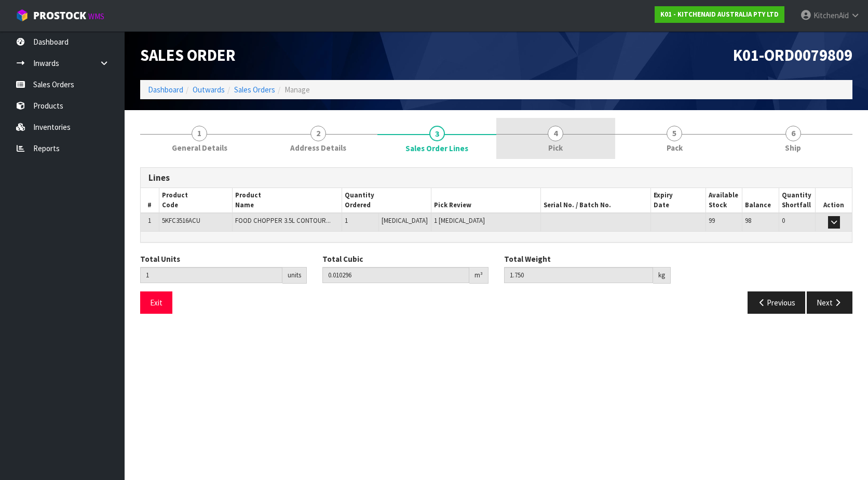 The image size is (868, 480). I want to click on span: 99, so click(712, 220).